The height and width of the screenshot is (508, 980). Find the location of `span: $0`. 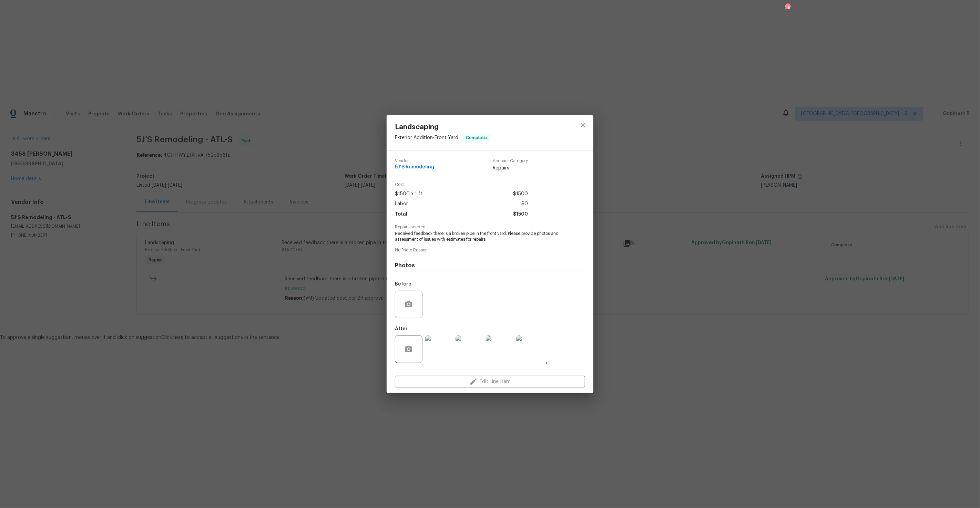

span: $0 is located at coordinates (525, 204).